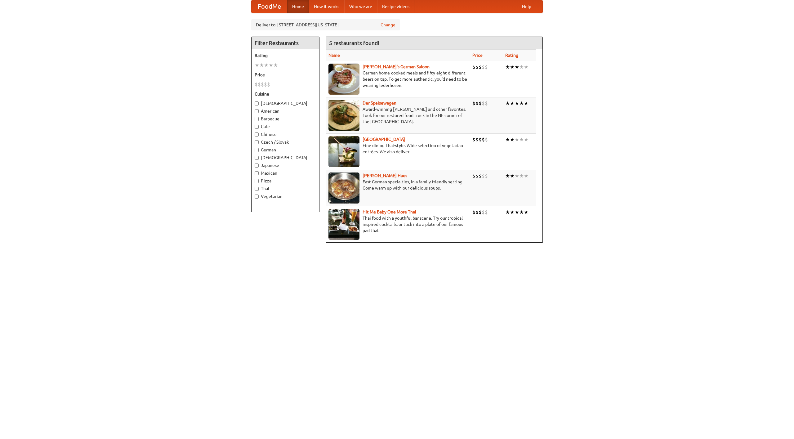  Describe the element at coordinates (256, 165) in the screenshot. I see `input: Japanese` at that location.